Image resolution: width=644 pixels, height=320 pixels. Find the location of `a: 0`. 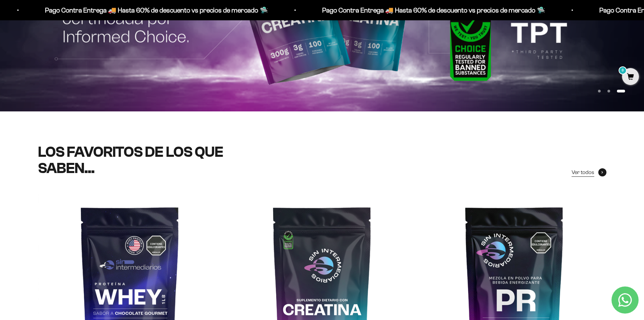

a: 0 is located at coordinates (630, 77).